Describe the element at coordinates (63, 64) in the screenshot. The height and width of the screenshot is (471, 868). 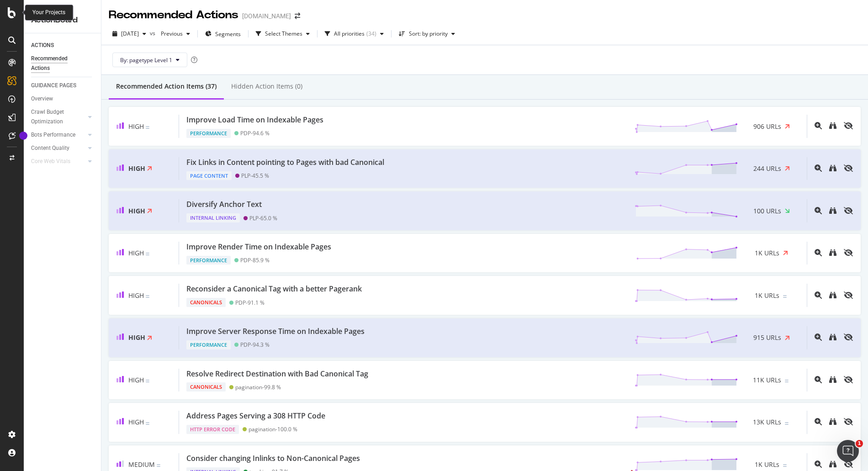
I see `a: Recommended Actions` at that location.